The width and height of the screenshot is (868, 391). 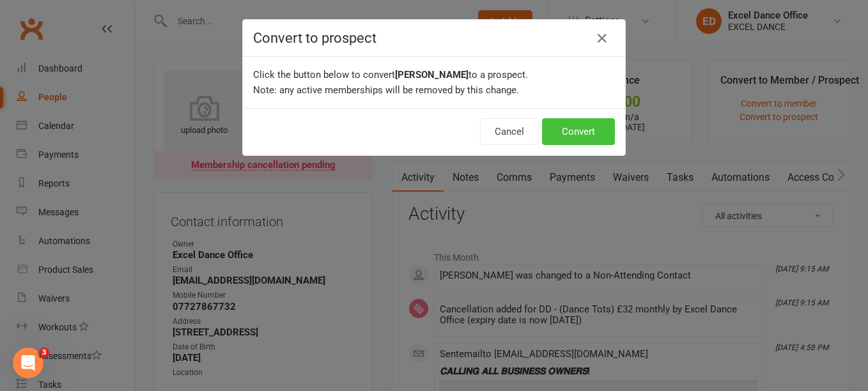 I want to click on h4: Convert to prospect, so click(x=434, y=37).